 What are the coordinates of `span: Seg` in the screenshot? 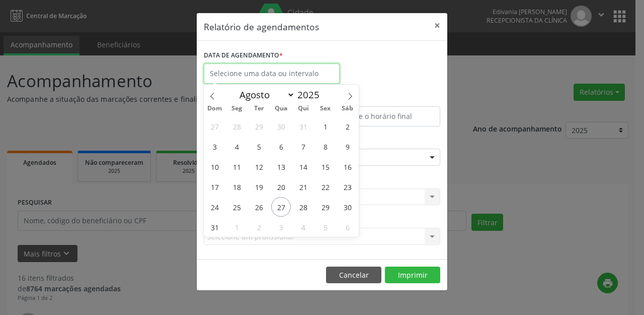 It's located at (237, 109).